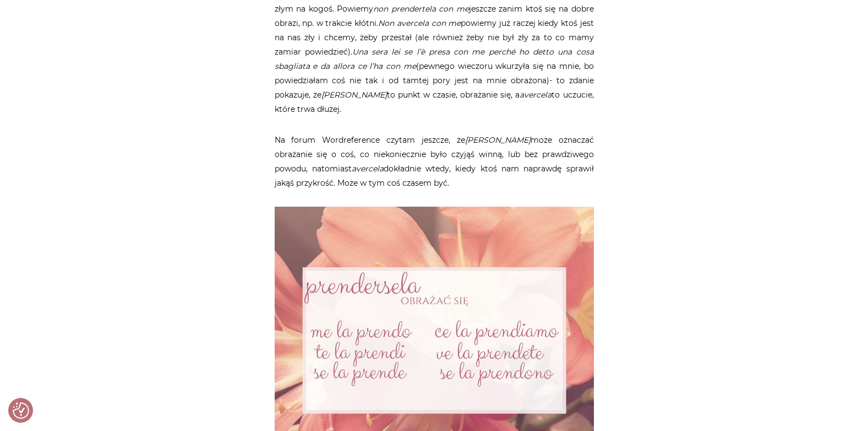 The width and height of the screenshot is (868, 431). What do you see at coordinates (434, 59) in the screenshot?
I see `em: Una sera lei se l’è presa con me perché ho detto una cosa sbagliata e da allora ce l’ha con me` at bounding box center [434, 59].